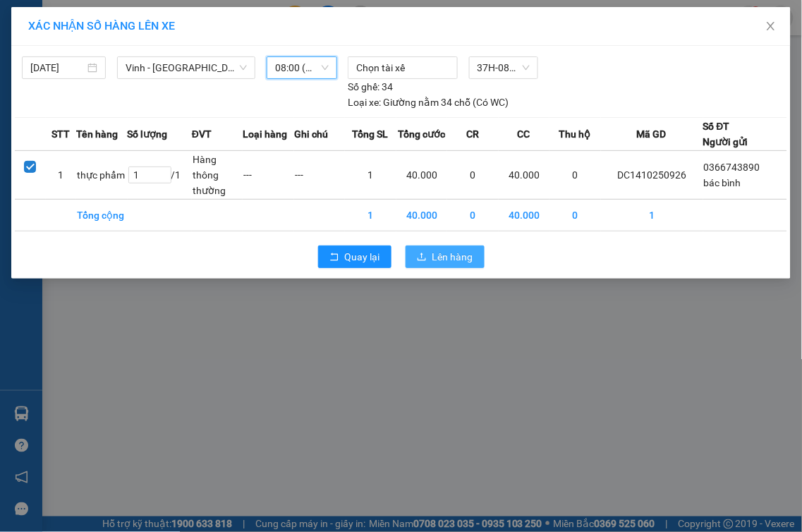 The height and width of the screenshot is (532, 802). Describe the element at coordinates (732, 167) in the screenshot. I see `span: 0366743890` at that location.